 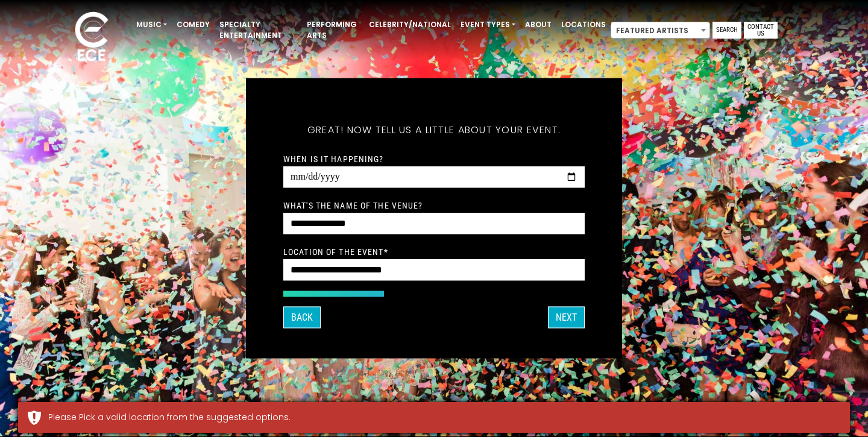 I want to click on img: ece_new_logo_whitev2-1.png, so click(x=92, y=37).